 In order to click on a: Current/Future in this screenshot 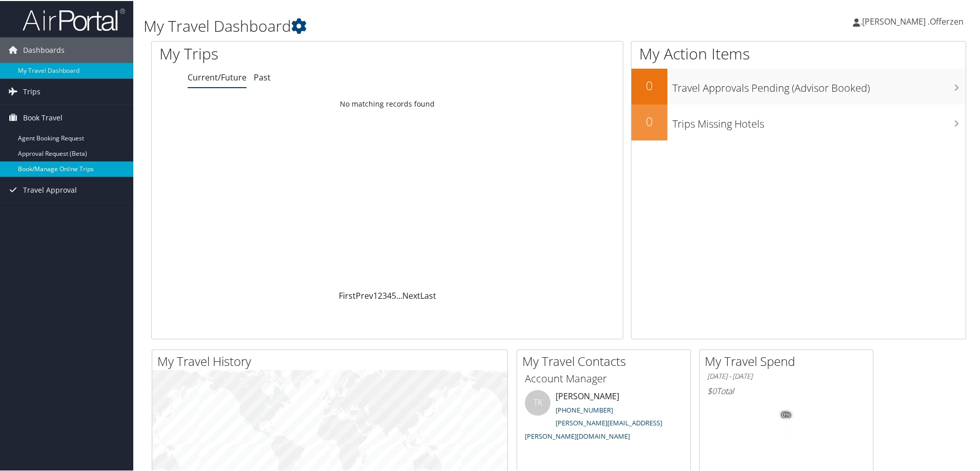, I will do `click(217, 76)`.